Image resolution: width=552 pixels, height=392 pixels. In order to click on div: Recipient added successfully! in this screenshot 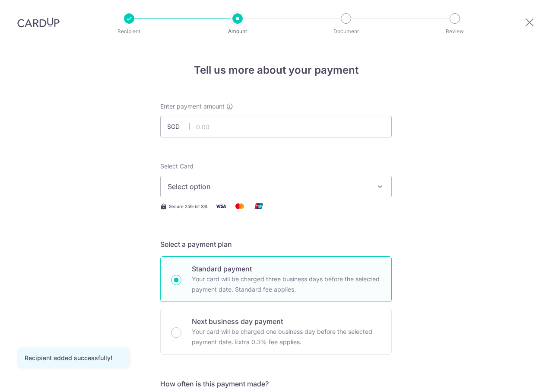, I will do `click(72, 358)`.